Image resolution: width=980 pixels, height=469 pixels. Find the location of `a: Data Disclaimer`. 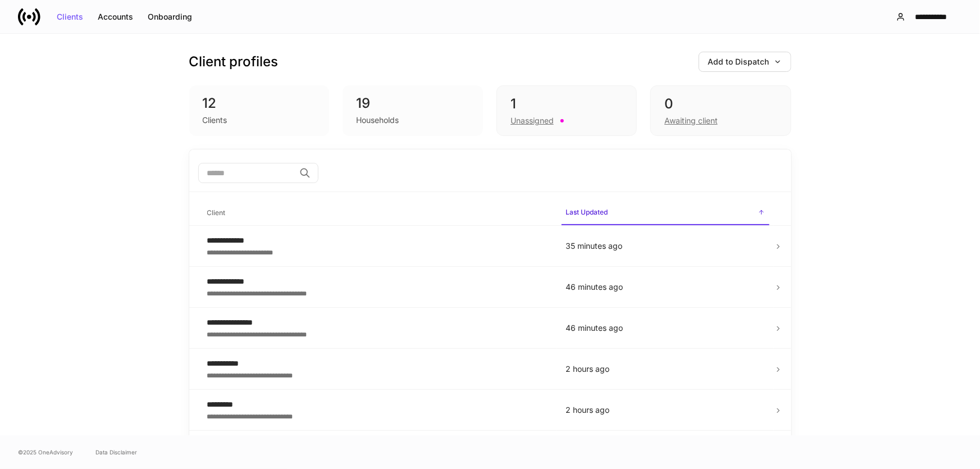

a: Data Disclaimer is located at coordinates (116, 452).